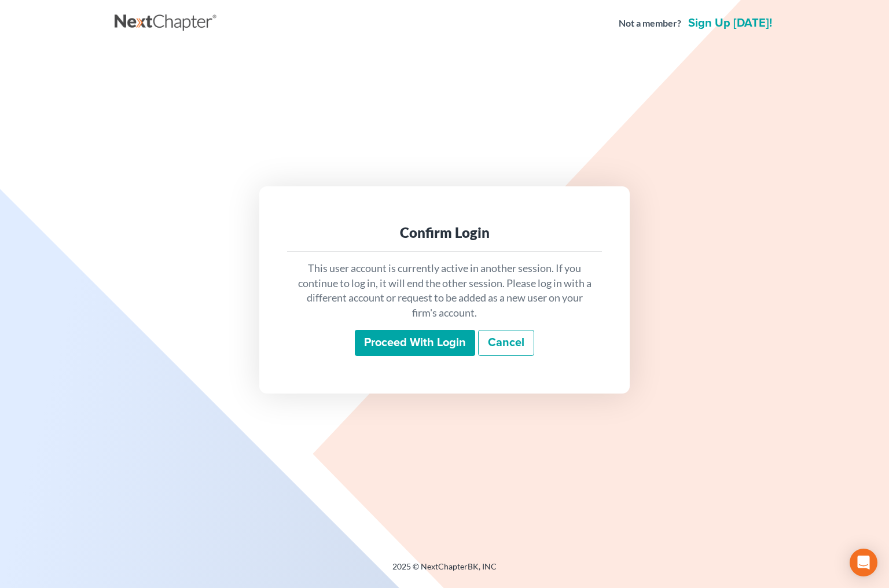  I want to click on input: Proceed with login, so click(415, 343).